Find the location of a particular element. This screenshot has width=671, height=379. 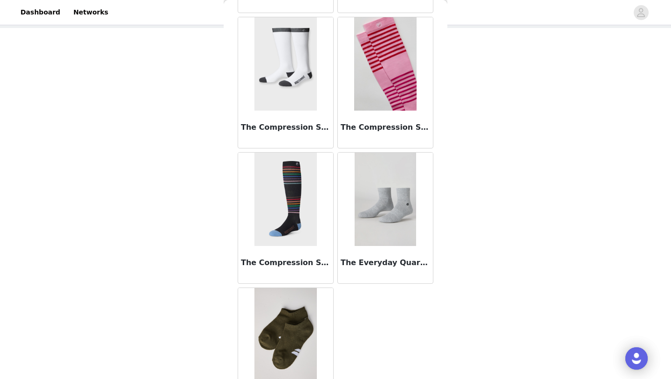

a: Networks is located at coordinates (90, 12).